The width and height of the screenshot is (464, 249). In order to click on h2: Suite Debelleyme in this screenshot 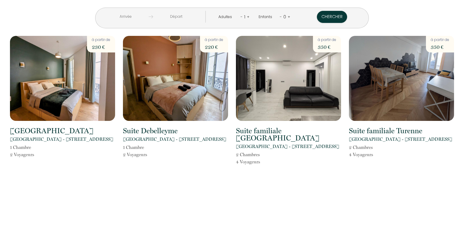, I will do `click(150, 131)`.